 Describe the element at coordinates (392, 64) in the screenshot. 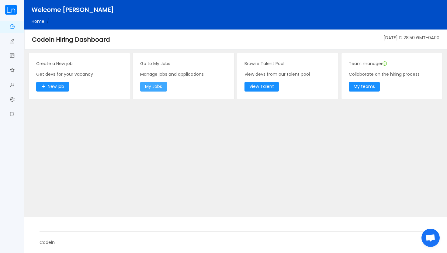

I see `p: Team manager` at that location.